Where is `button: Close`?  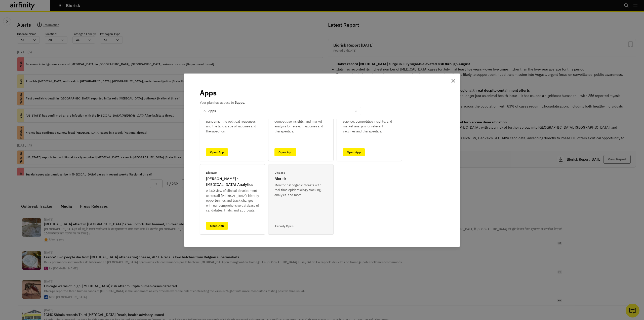 button: Close is located at coordinates (454, 81).